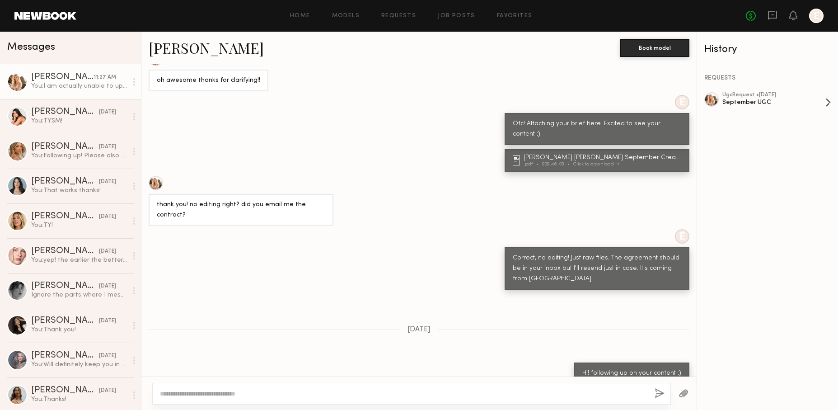  I want to click on a: Book model, so click(654, 47).